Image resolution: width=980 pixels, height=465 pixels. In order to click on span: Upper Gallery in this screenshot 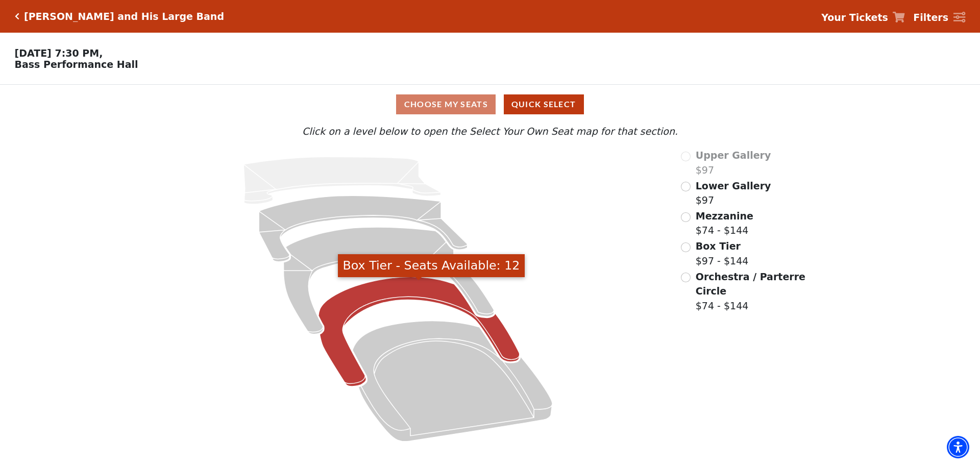, I will do `click(734, 155)`.